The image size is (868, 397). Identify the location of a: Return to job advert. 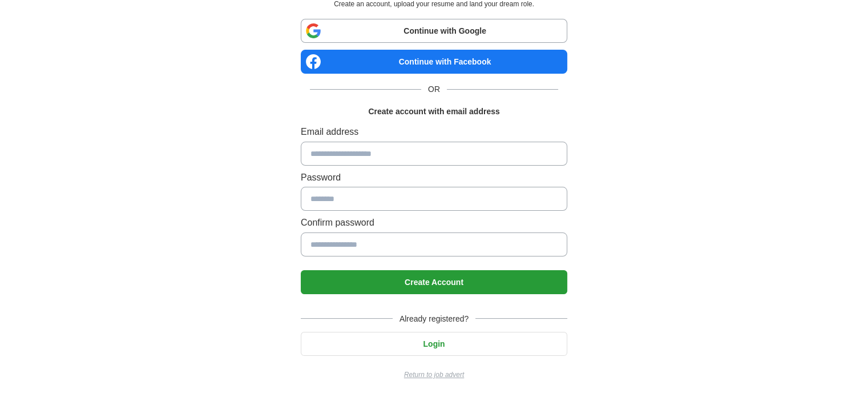
(434, 375).